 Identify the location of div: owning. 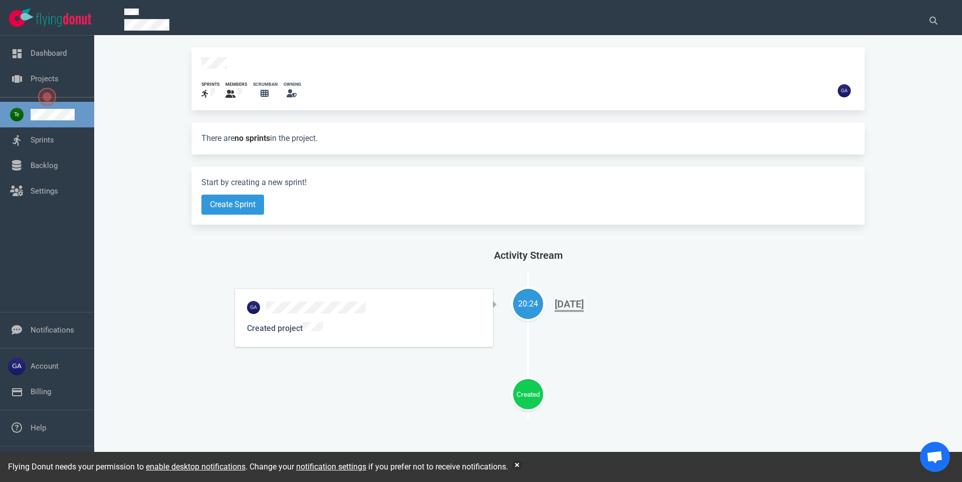
(292, 84).